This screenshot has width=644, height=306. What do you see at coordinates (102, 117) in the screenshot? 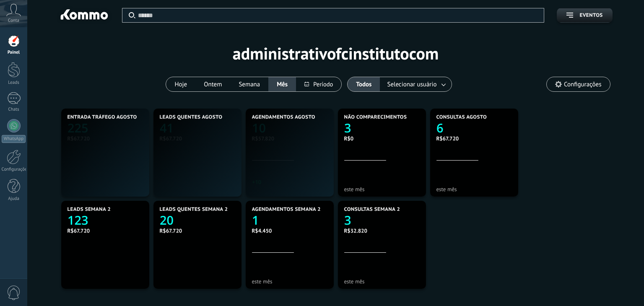
I see `span: Entrada Tráfego Agosto` at bounding box center [102, 117].